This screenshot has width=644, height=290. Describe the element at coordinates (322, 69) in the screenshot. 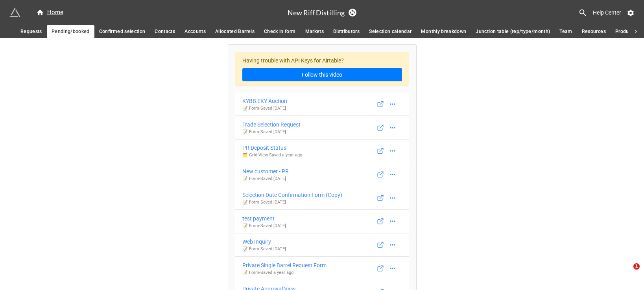

I see `div: Having trouble with API Keys for Airtable?` at that location.